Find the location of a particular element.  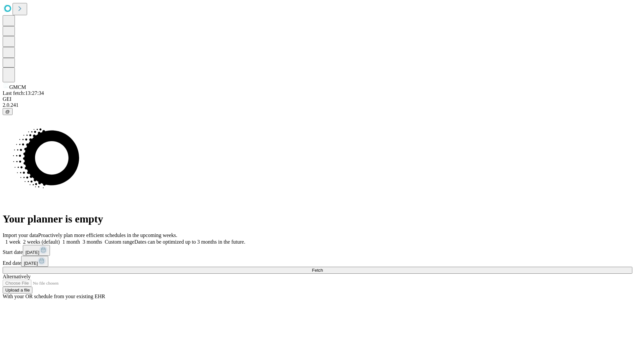

span: Custom range is located at coordinates (119, 242).